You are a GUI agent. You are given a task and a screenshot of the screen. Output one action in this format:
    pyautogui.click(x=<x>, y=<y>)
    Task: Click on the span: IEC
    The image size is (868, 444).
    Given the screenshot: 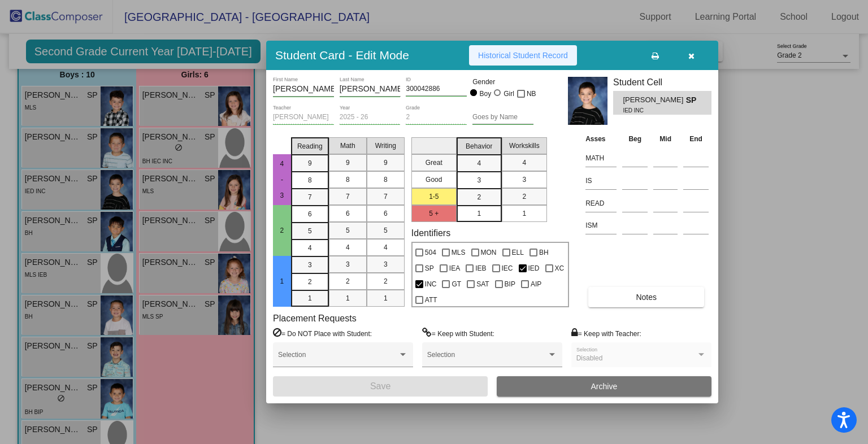 What is the action you would take?
    pyautogui.click(x=507, y=268)
    